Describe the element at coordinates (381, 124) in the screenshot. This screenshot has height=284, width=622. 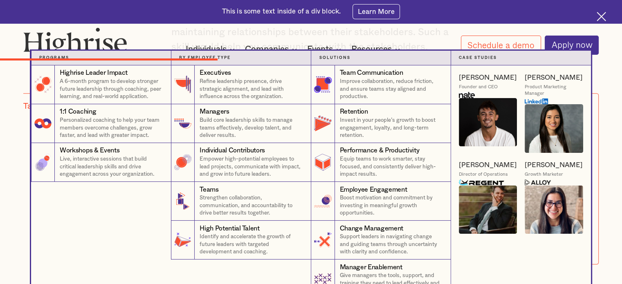
I see `a: RetentionInvest in your people’s growth to boost engagement, loyalty, and long-term retention.` at that location.